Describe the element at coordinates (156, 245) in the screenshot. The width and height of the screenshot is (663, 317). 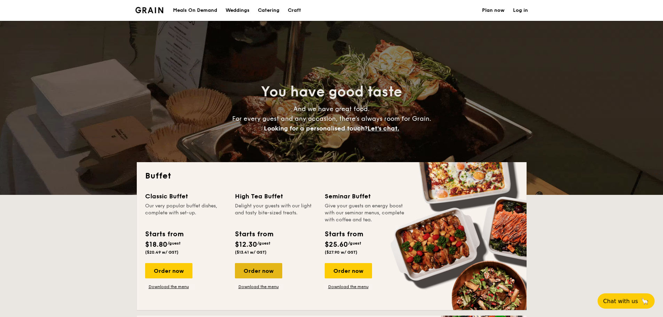
I see `span: $18.80` at that location.